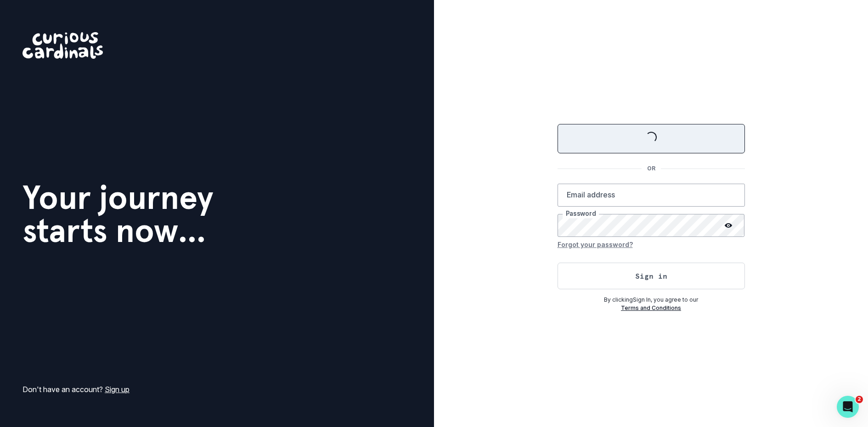 The height and width of the screenshot is (427, 868). I want to click on span: 2, so click(859, 399).